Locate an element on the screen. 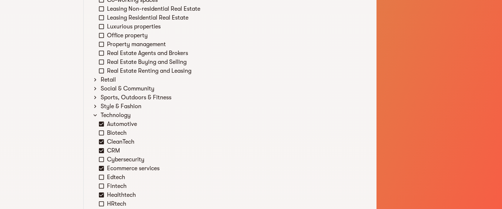 The image size is (502, 209). div: Leasing Residential Real Estate is located at coordinates (236, 18).